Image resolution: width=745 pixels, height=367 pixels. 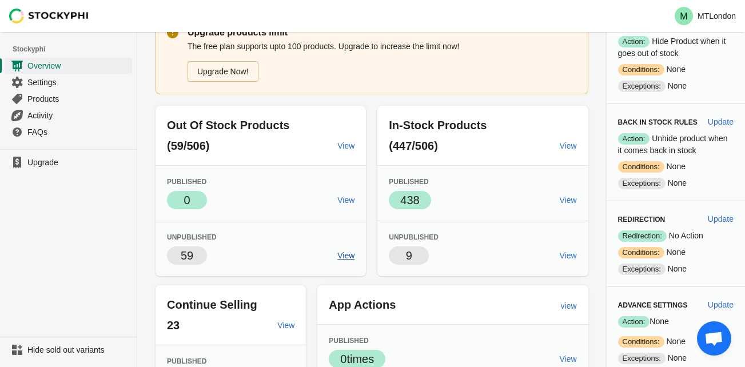 What do you see at coordinates (78, 162) in the screenshot?
I see `span: Upgrade` at bounding box center [78, 162].